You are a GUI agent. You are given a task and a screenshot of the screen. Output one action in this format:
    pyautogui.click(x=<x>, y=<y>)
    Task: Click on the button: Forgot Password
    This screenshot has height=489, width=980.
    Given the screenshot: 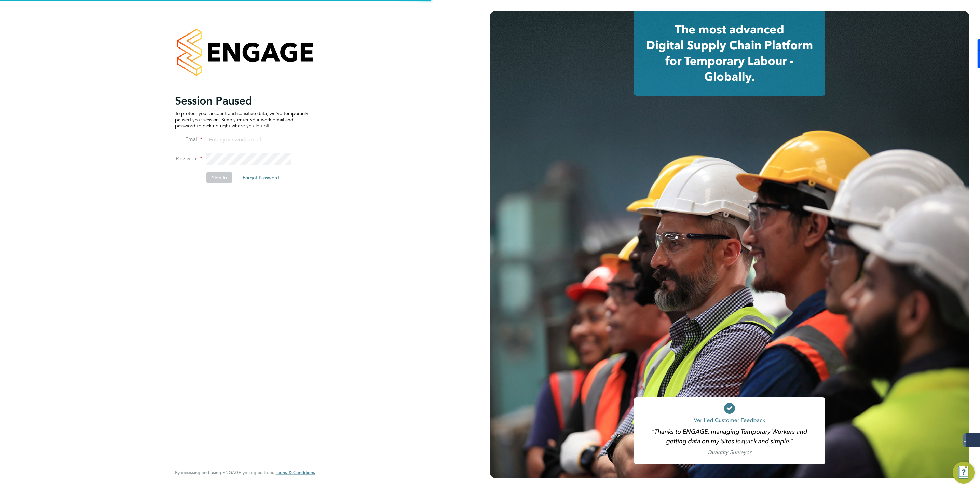 What is the action you would take?
    pyautogui.click(x=261, y=178)
    